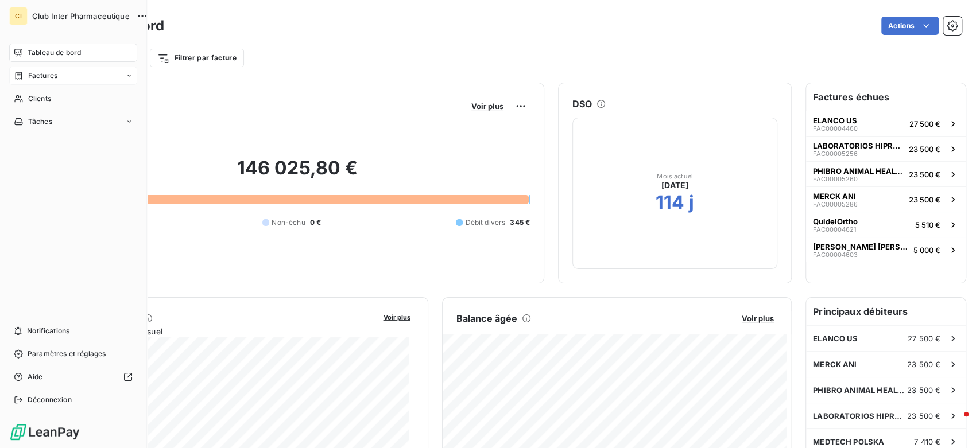 The height and width of the screenshot is (448, 980). I want to click on button: PHIBRO ANIMAL HEALTH CORPORATIFAC0000526023 500 €, so click(886, 174).